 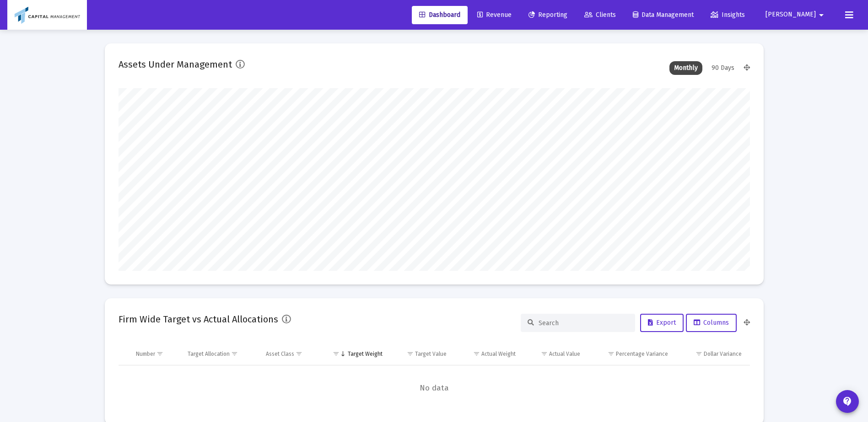 I want to click on div: Actual Weight, so click(x=498, y=354).